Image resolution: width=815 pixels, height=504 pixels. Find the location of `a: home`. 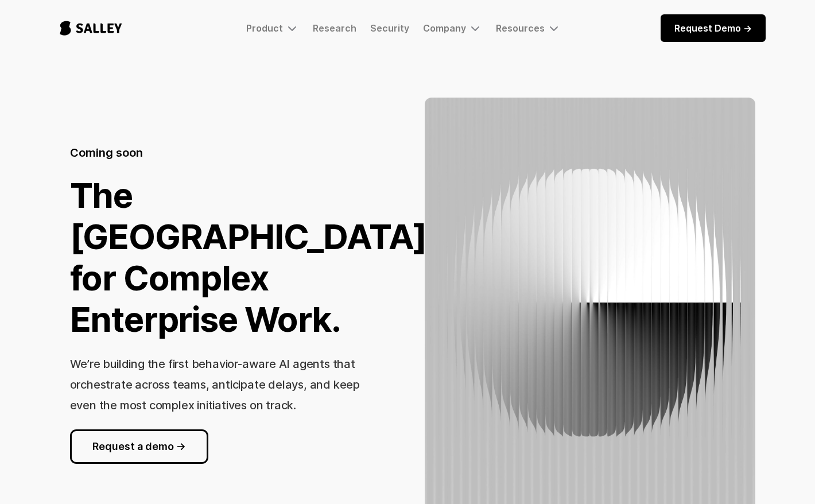

a: home is located at coordinates (91, 28).